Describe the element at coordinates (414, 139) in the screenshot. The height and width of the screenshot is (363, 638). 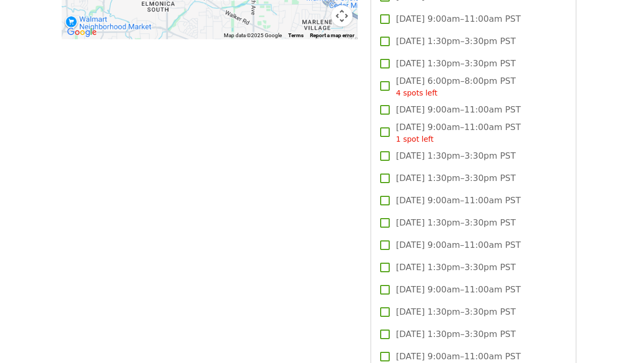
I see `span: 1 spot left` at that location.